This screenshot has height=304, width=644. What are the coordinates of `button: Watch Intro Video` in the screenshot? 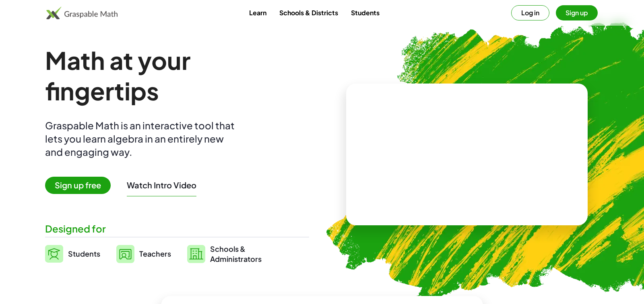 It's located at (161, 185).